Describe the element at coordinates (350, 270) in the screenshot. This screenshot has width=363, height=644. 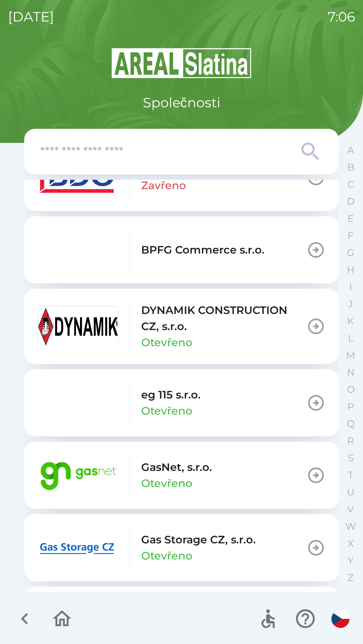
I see `p: H` at that location.